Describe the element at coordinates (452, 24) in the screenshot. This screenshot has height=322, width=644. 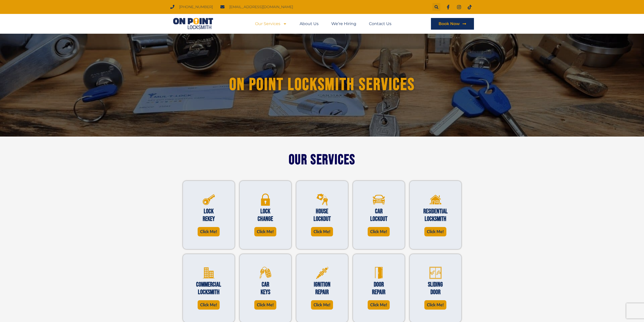
I see `a: Book Now` at that location.